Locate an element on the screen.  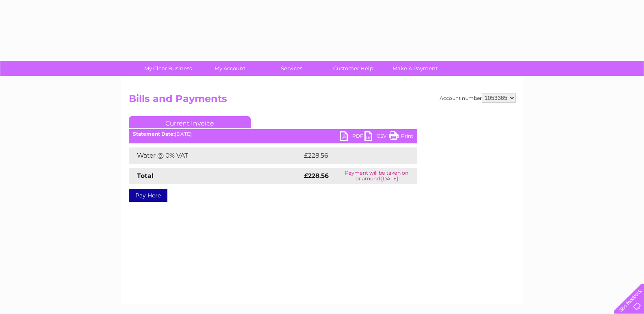
a: My Clear Business is located at coordinates (168, 69).